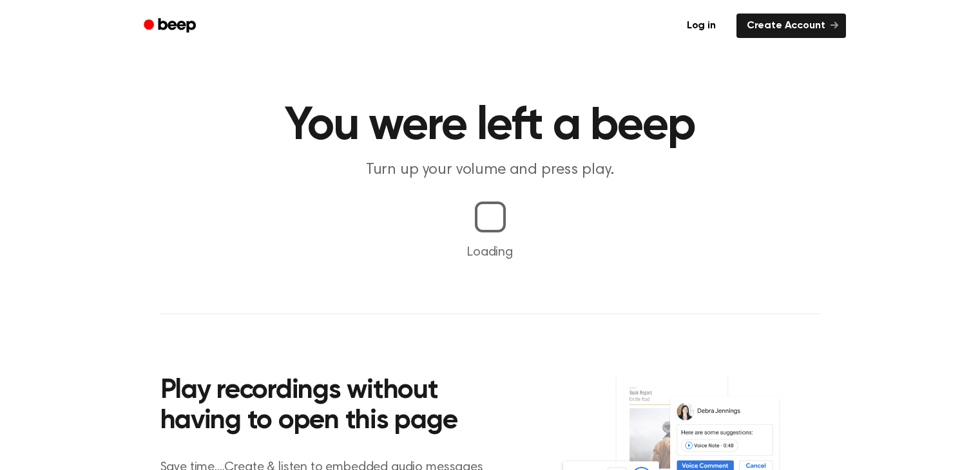 The width and height of the screenshot is (980, 470). Describe the element at coordinates (701, 26) in the screenshot. I see `a: Log in` at that location.